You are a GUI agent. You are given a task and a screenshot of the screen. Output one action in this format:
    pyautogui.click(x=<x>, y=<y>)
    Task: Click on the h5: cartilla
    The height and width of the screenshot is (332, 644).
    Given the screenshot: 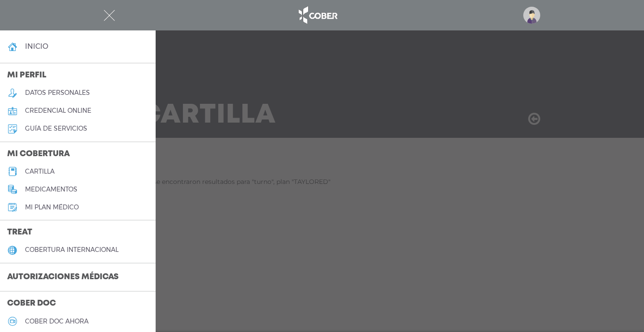 What is the action you would take?
    pyautogui.click(x=40, y=171)
    